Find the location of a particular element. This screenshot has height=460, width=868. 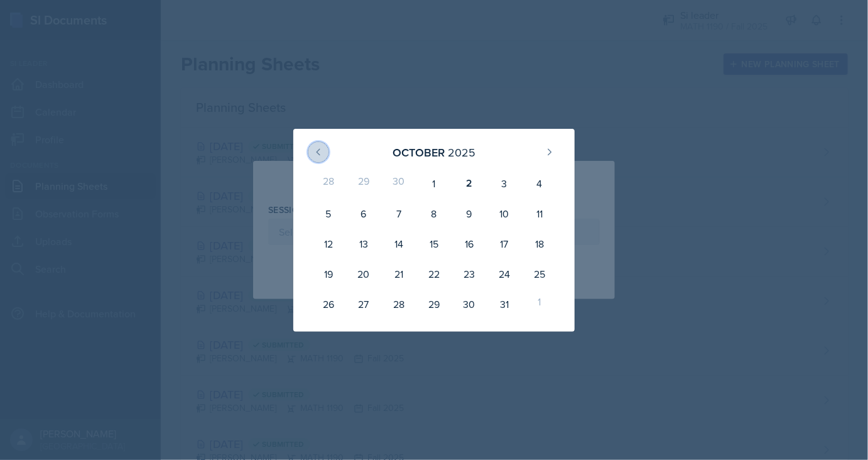

div: 11 is located at coordinates (540, 213).